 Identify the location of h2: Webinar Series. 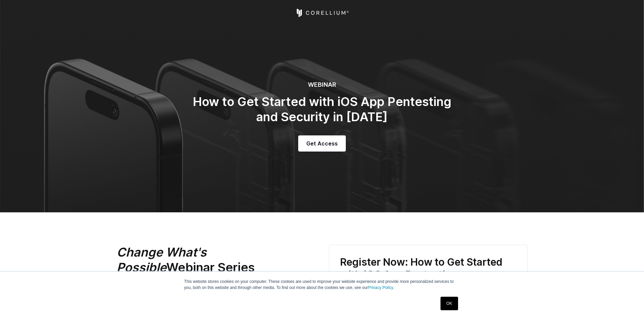
(208, 260).